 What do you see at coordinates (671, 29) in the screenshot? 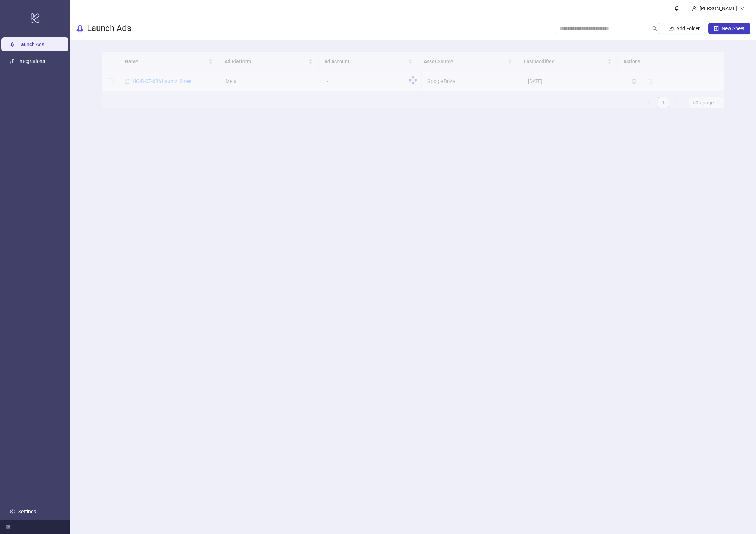
I see `span: folder-add` at bounding box center [671, 29].